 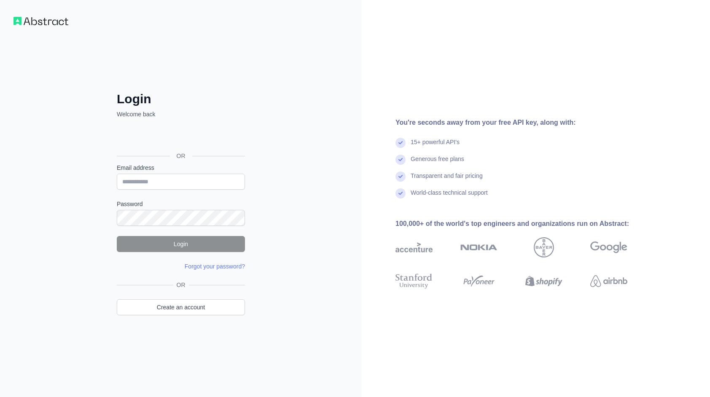 What do you see at coordinates (447, 180) in the screenshot?
I see `div: Transparent and fair pricing` at bounding box center [447, 180].